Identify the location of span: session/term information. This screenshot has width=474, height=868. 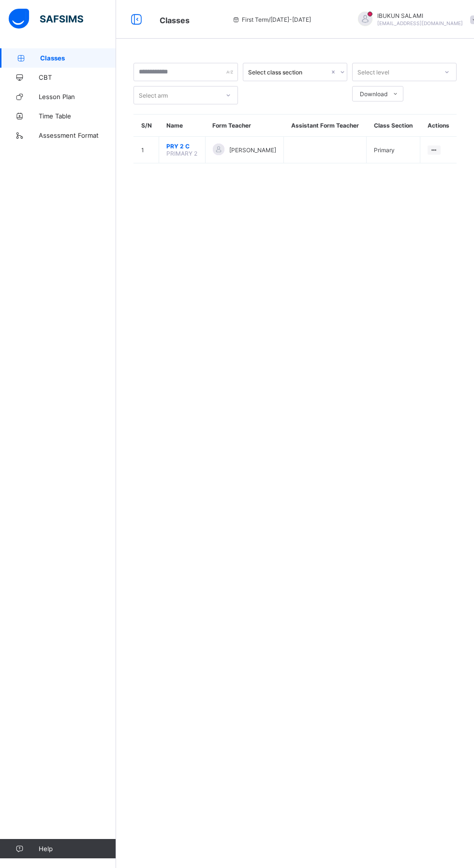
(271, 19).